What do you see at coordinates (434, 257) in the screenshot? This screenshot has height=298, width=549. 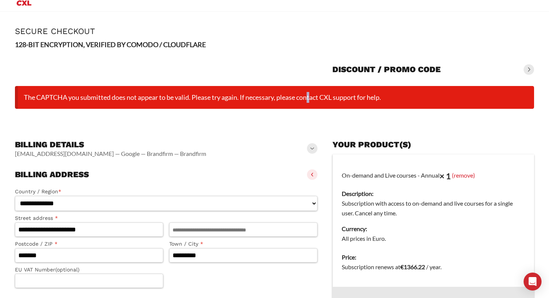 I see `dt: Price:` at bounding box center [434, 257].